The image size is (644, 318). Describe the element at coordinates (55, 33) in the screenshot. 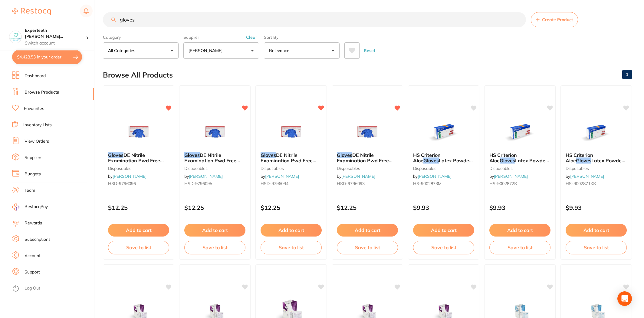

I see `h4: Experteeth Eastwood West` at that location.